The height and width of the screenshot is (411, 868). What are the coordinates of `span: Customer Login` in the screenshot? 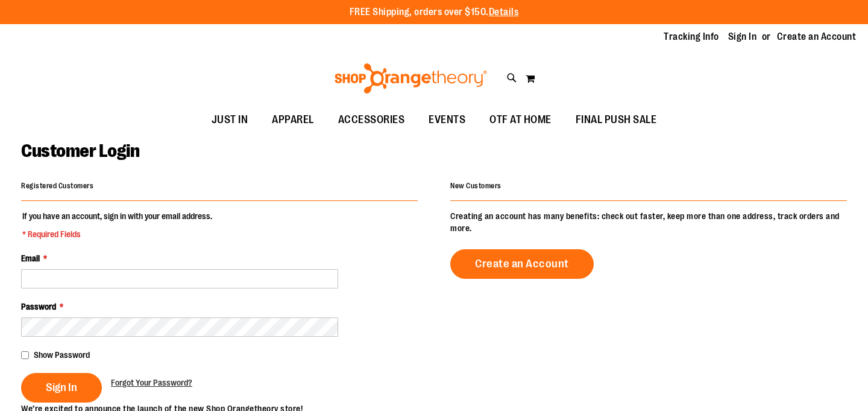 It's located at (80, 151).